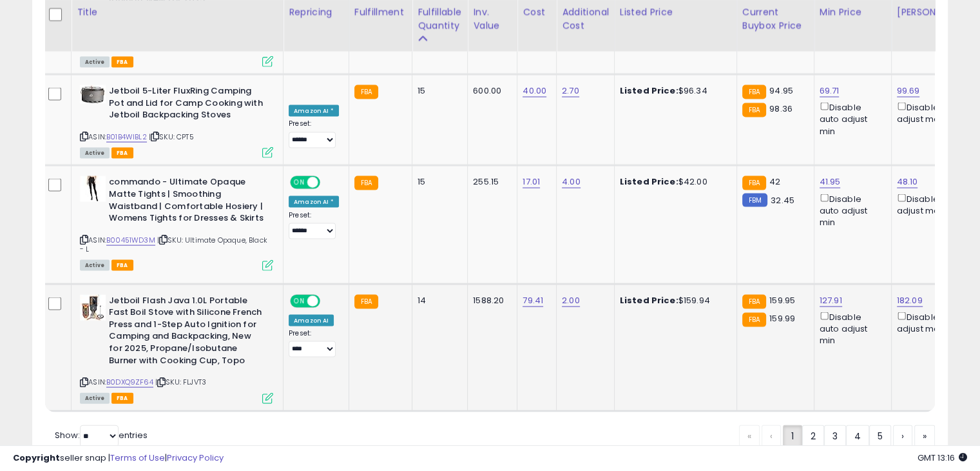 The height and width of the screenshot is (471, 980). I want to click on span: 2025-08-15 13:16 GMT, so click(942, 457).